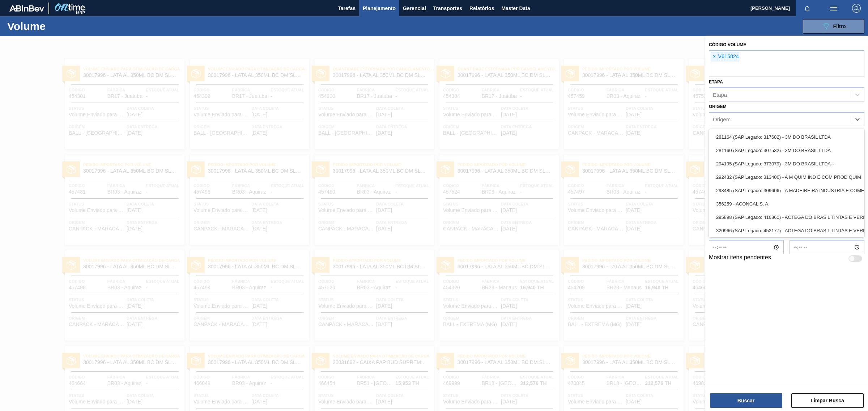 The height and width of the screenshot is (411, 868). What do you see at coordinates (63, 26) in the screenshot?
I see `h1: Volume` at bounding box center [63, 26].